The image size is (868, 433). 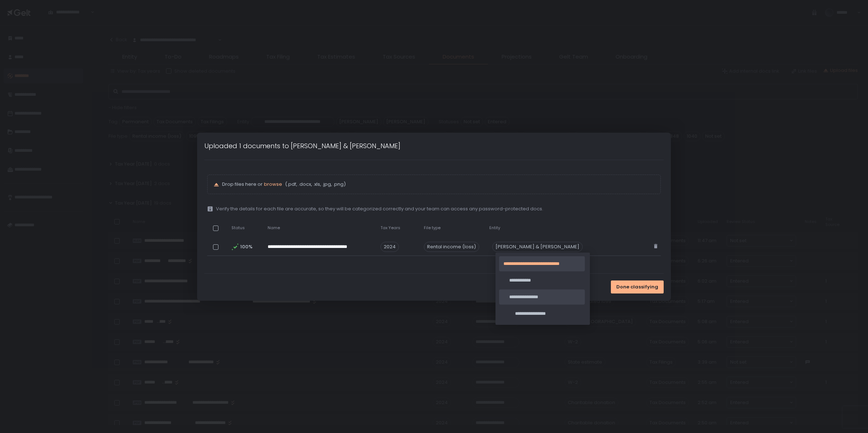 I want to click on span: Entity, so click(x=495, y=228).